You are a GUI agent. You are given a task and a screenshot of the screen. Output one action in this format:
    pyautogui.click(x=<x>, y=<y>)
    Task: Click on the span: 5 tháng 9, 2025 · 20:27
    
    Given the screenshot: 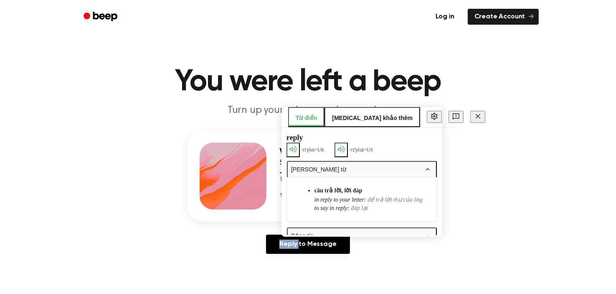 What is the action you would take?
    pyautogui.click(x=317, y=163)
    